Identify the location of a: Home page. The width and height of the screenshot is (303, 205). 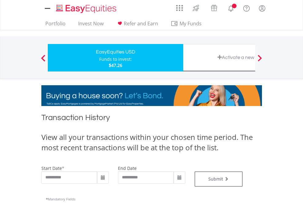
(86, 8).